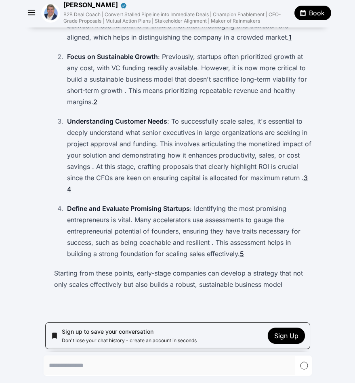 Image resolution: width=355 pixels, height=383 pixels. Describe the element at coordinates (69, 189) in the screenshot. I see `a: 4` at that location.